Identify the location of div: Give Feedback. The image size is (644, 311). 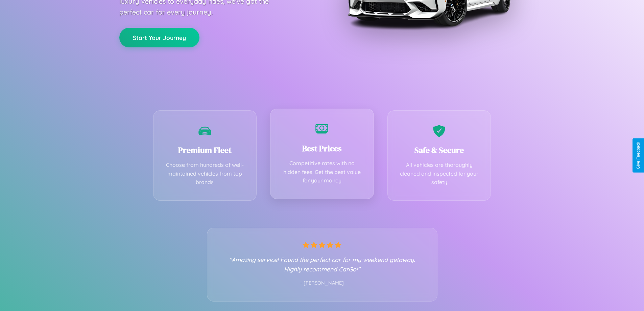
(639, 156).